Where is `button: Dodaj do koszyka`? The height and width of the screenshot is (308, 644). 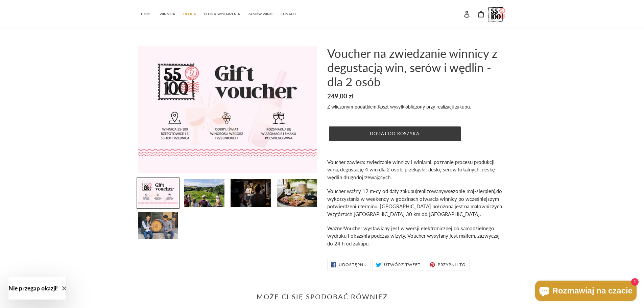 button: Dodaj do koszyka is located at coordinates (395, 134).